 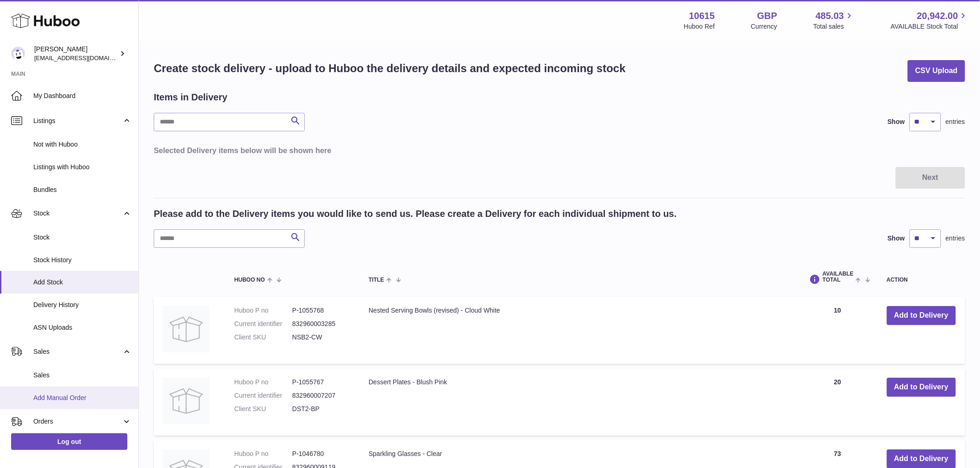 What do you see at coordinates (929, 26) in the screenshot?
I see `span: AVAILABLE Stock Total` at bounding box center [929, 26].